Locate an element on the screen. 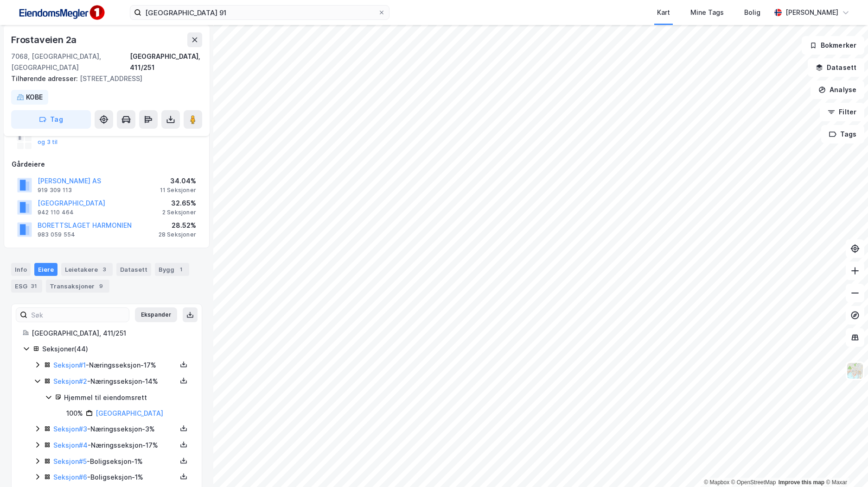 This screenshot has width=868, height=487. a: Seksjon#3 is located at coordinates (70, 429).